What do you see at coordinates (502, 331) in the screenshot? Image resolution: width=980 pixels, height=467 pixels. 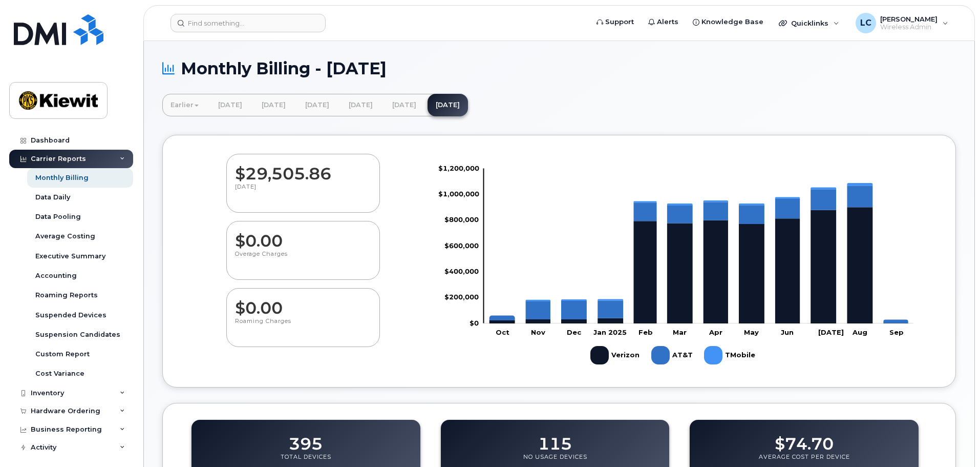 I see `tspan: Oct` at bounding box center [502, 331].